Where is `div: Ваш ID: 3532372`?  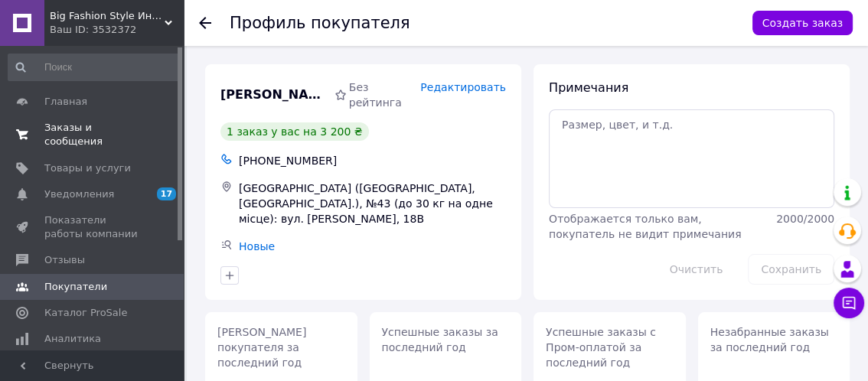 div: Ваш ID: 3532372 is located at coordinates (116, 29).